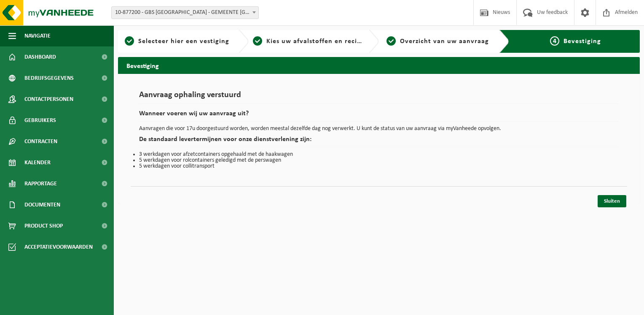 This screenshot has width=644, height=315. What do you see at coordinates (379, 166) in the screenshot?
I see `li: 5 werkdagen voor collitransport` at bounding box center [379, 166].